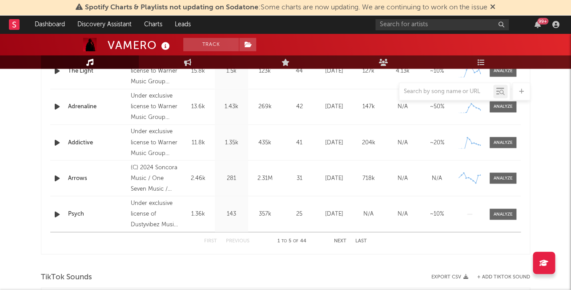  Describe the element at coordinates (198, 142) in the screenshot. I see `div: 11.8k` at that location.